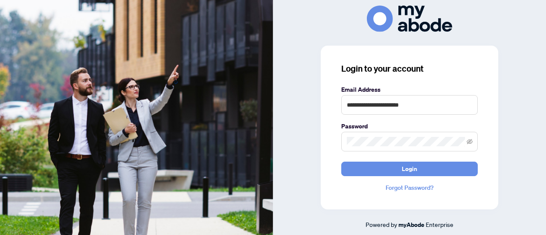 Image resolution: width=546 pixels, height=235 pixels. I want to click on h3: Login to your account, so click(409, 69).